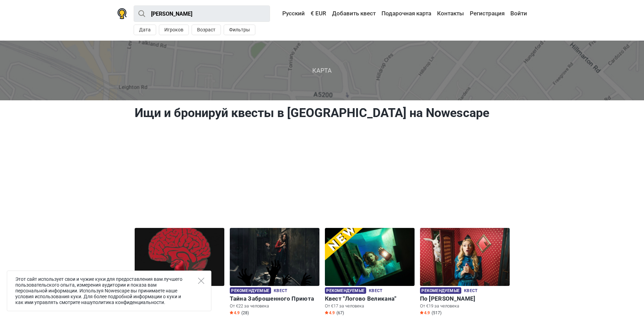  Describe the element at coordinates (354, 14) in the screenshot. I see `a: Добавить квест` at that location.